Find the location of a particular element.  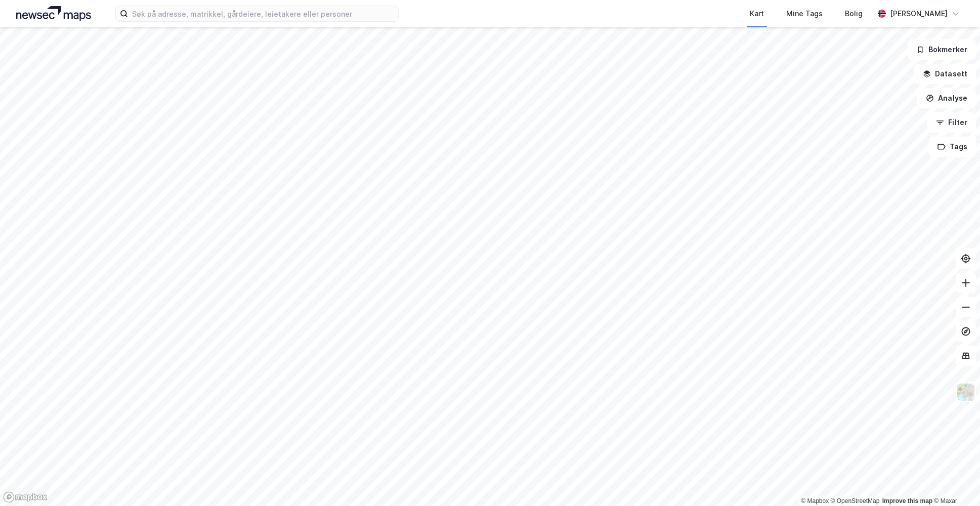

a: Mapbox is located at coordinates (815, 501).